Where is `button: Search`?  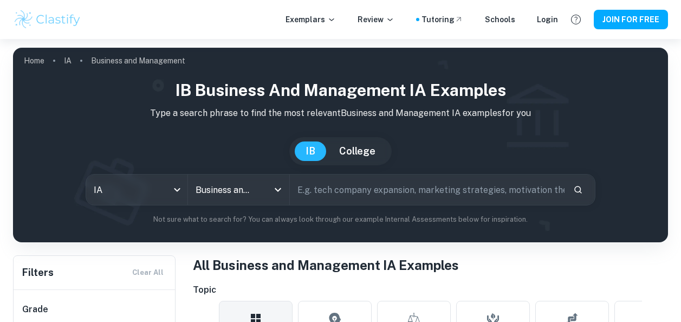 button: Search is located at coordinates (578, 190).